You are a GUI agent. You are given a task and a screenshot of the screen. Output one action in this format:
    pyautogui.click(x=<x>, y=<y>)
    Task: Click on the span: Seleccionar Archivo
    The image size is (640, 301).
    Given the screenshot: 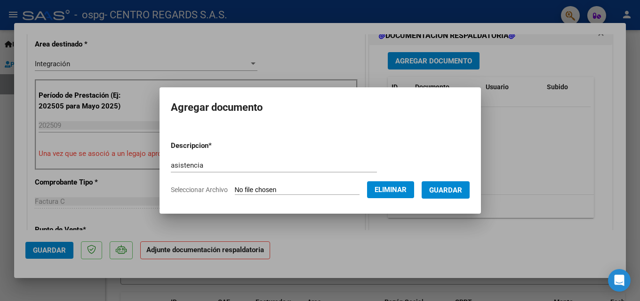 What is the action you would take?
    pyautogui.click(x=199, y=190)
    